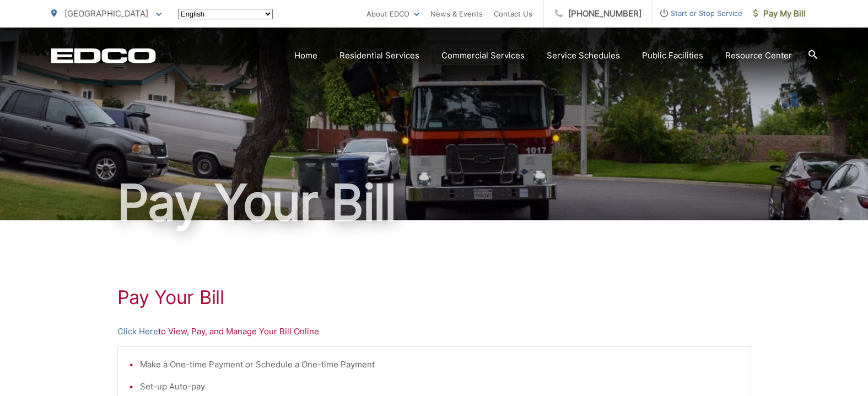  What do you see at coordinates (513, 14) in the screenshot?
I see `a: Contact Us` at bounding box center [513, 14].